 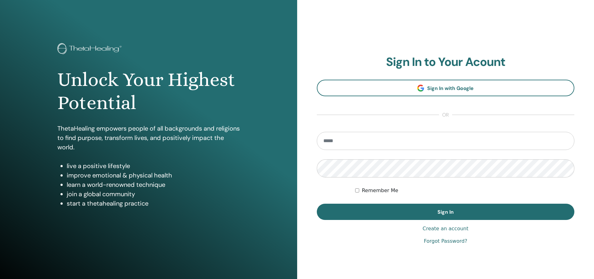 I want to click on label: Remember Me, so click(x=380, y=190).